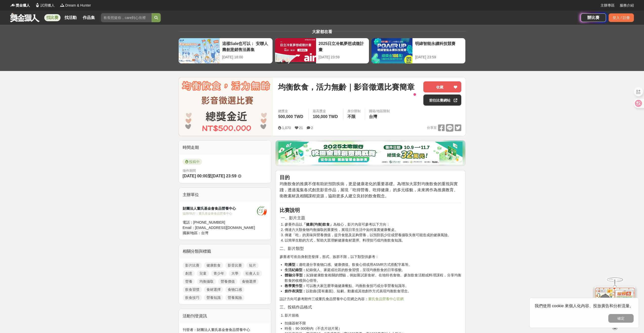  Describe the element at coordinates (621, 319) in the screenshot. I see `button: 確定` at that location.